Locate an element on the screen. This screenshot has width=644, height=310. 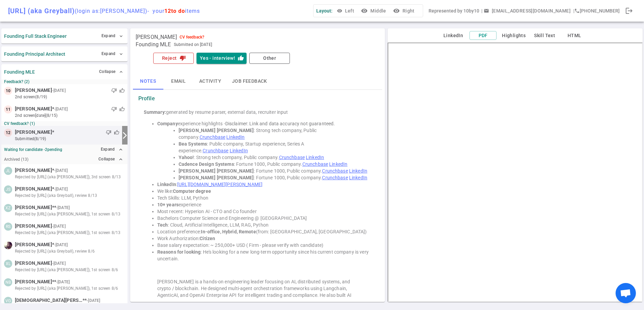
strong: Company is located at coordinates (167, 123).